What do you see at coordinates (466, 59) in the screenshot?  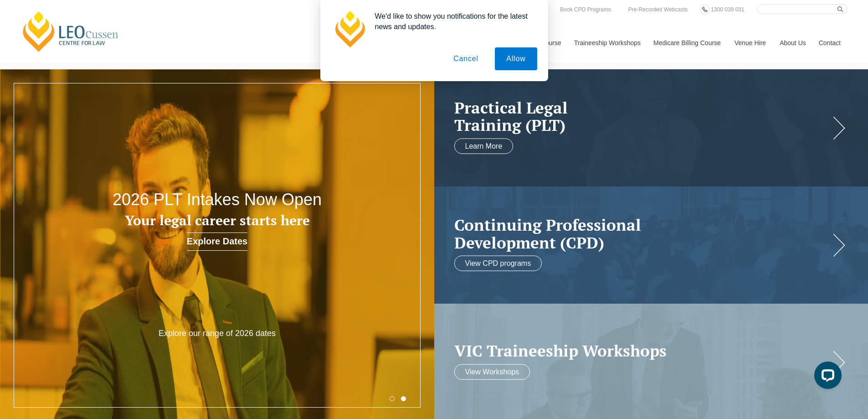 I see `button: Cancel` at bounding box center [466, 59].